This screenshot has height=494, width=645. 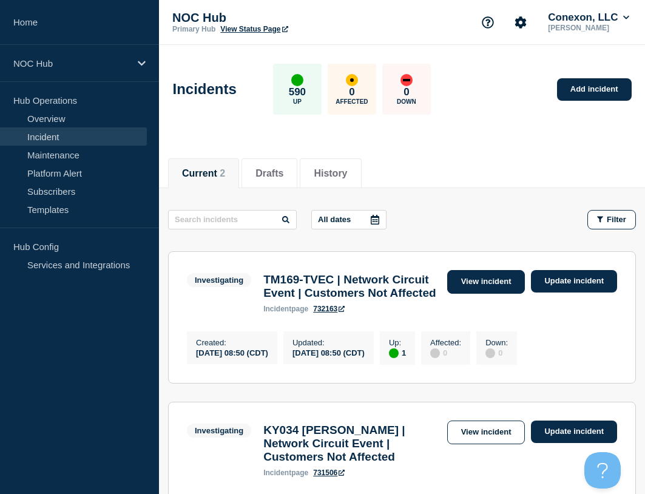 I want to click on h1: Incidents, so click(x=204, y=89).